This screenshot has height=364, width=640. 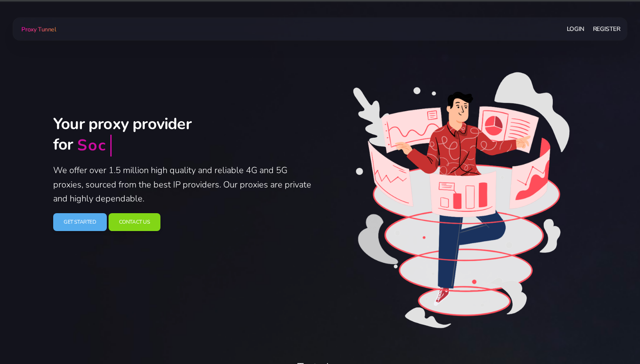 I want to click on div: Soc, so click(x=92, y=145).